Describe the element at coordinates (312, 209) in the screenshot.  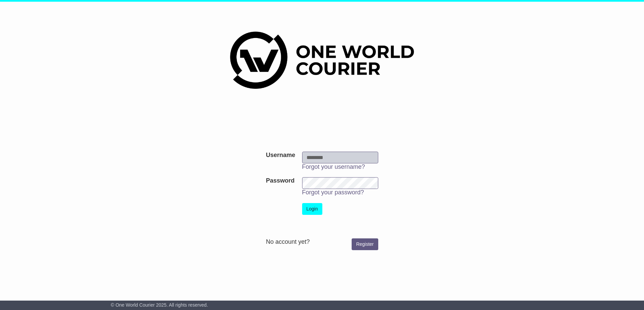
I see `button: Login` at that location.